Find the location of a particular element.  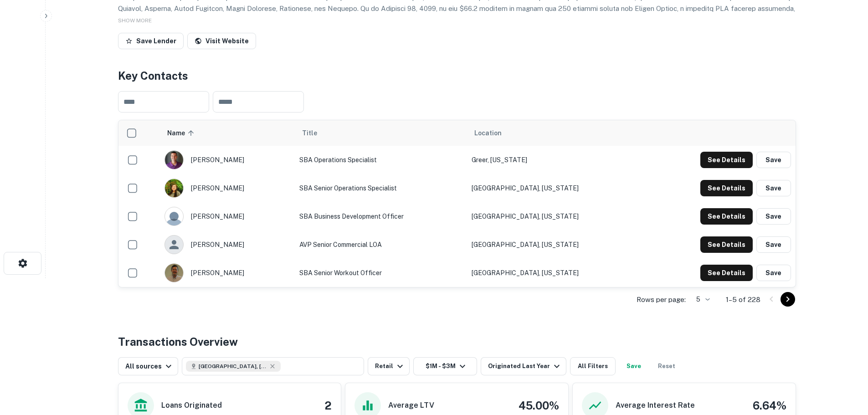

h4: 2 is located at coordinates (328, 406).